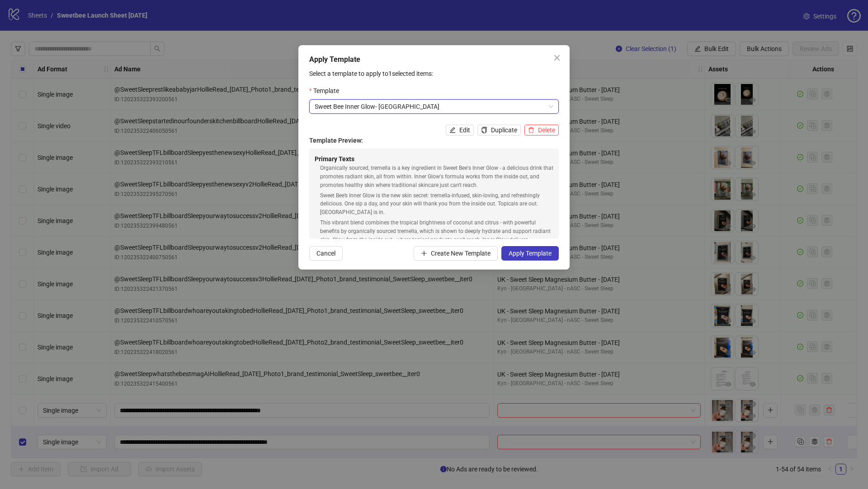 Image resolution: width=868 pixels, height=489 pixels. I want to click on button: Delete, so click(542, 130).